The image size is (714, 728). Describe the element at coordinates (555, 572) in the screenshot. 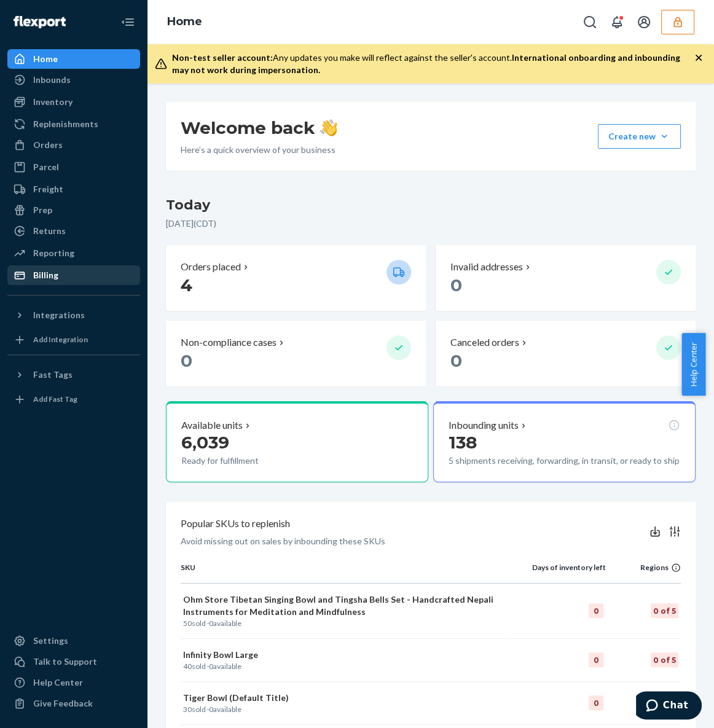

I see `th: Days of inventory left` at that location.